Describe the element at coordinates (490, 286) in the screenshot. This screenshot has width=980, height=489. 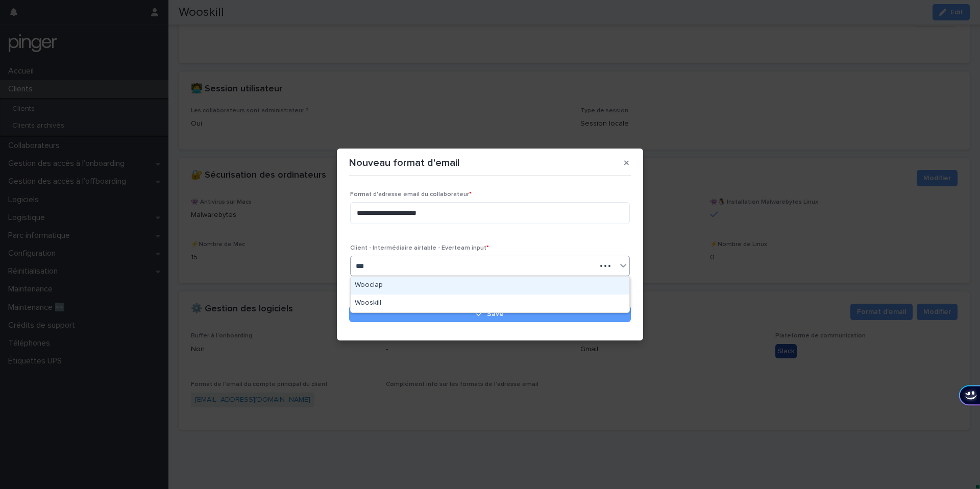
I see `div: Wooclap` at that location.